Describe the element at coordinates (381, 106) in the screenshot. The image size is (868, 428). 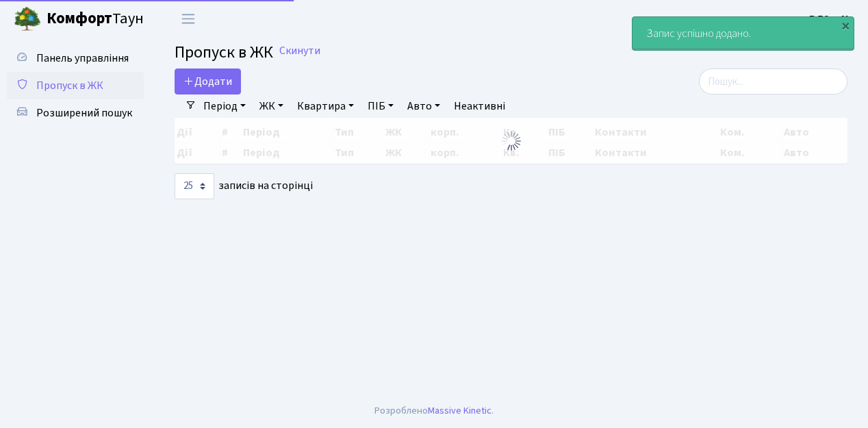
I see `a: ПІБ` at that location.